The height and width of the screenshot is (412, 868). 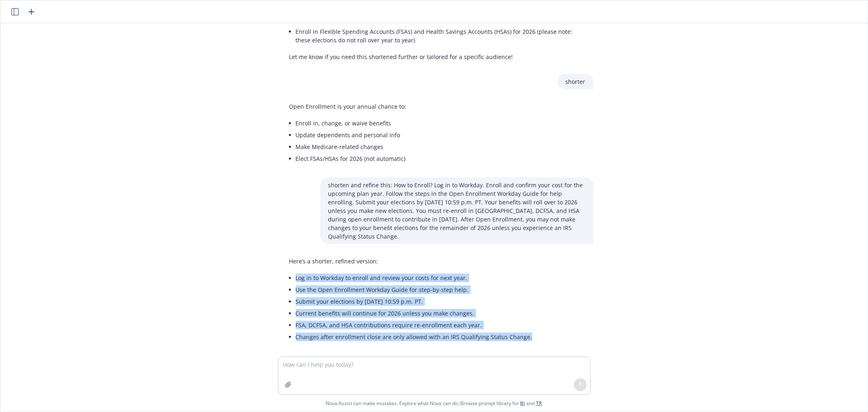 I want to click on span: Nova Assist can make mistakes. Explore what Nova can do: Browse prompt library for and, so click(x=434, y=403).